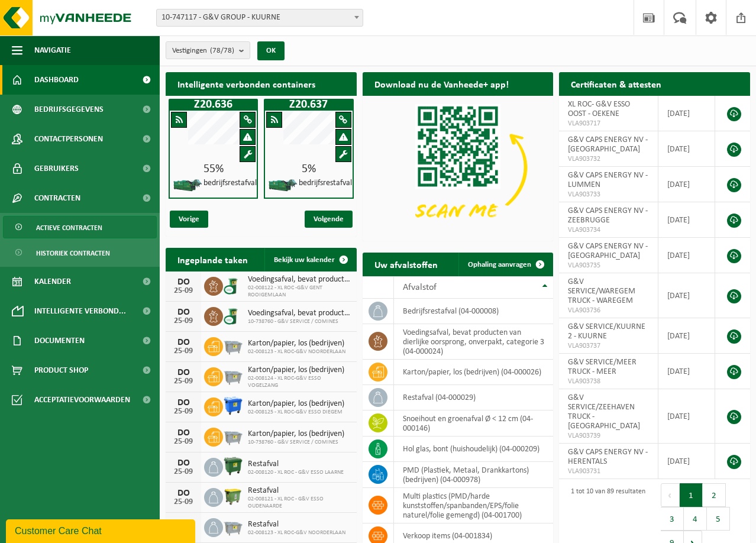 The image size is (756, 543). What do you see at coordinates (419, 287) in the screenshot?
I see `span: Afvalstof` at bounding box center [419, 287].